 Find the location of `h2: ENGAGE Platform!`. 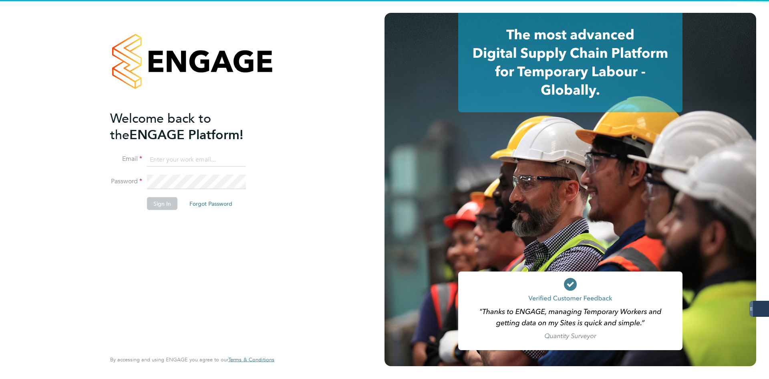

h2: ENGAGE Platform! is located at coordinates (188, 126).